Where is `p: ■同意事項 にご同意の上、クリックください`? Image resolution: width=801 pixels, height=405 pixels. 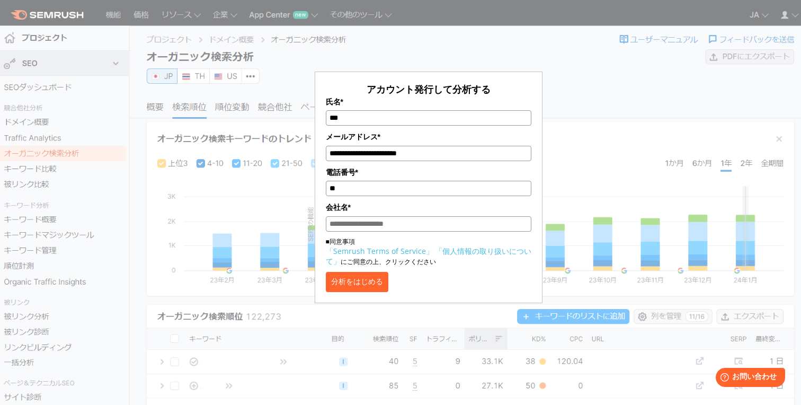 p: ■同意事項 にご同意の上、クリックください is located at coordinates (428, 251).